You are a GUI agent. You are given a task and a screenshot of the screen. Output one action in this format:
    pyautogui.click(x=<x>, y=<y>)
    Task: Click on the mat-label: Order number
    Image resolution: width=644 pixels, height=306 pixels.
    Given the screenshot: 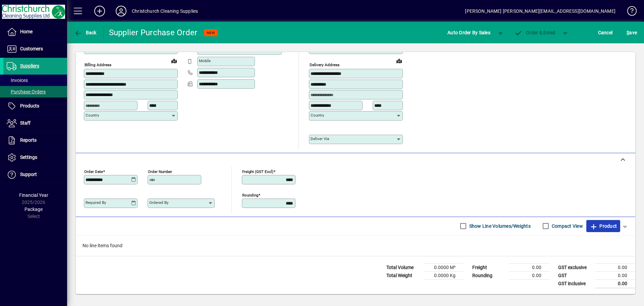 What is the action you would take?
    pyautogui.click(x=160, y=171)
    